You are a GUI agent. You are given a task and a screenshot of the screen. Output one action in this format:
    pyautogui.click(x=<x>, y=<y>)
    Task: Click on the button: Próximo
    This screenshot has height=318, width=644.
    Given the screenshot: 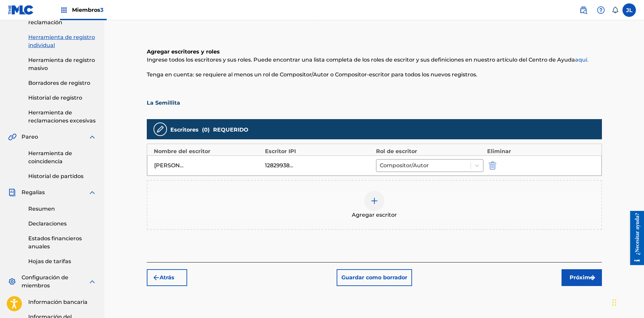 What is the action you would take?
    pyautogui.click(x=581, y=278)
    